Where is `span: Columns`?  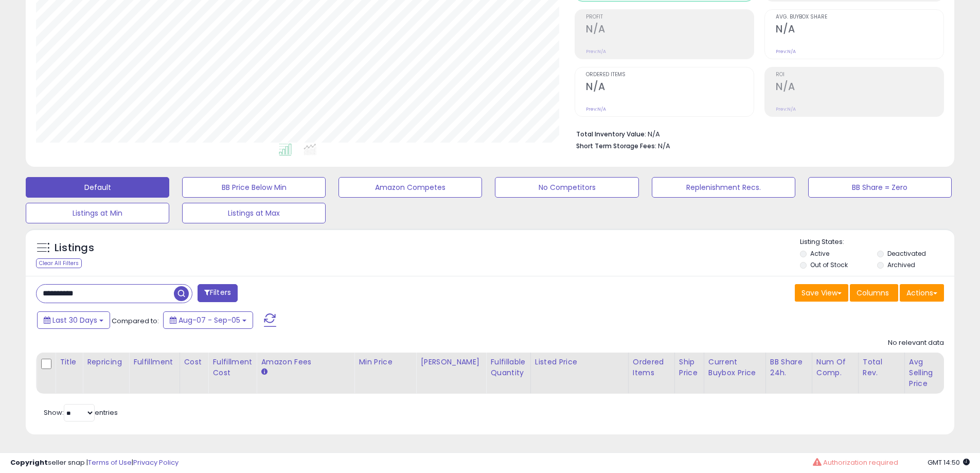 span: Columns is located at coordinates (872, 293).